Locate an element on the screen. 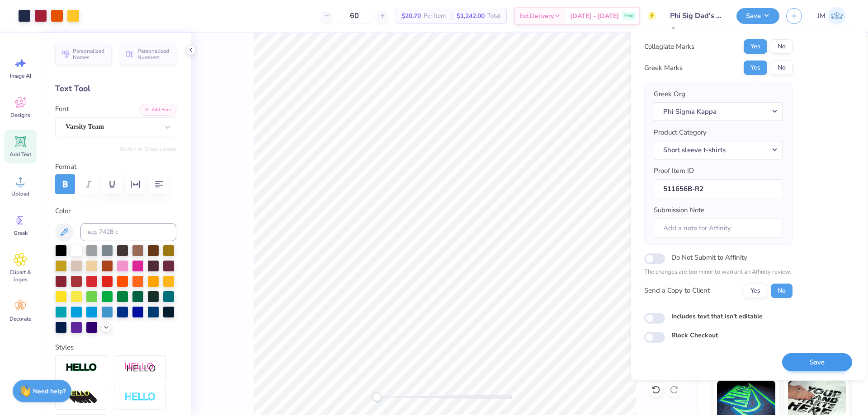 This screenshot has height=415, width=868. span: Decorate is located at coordinates (20, 319).